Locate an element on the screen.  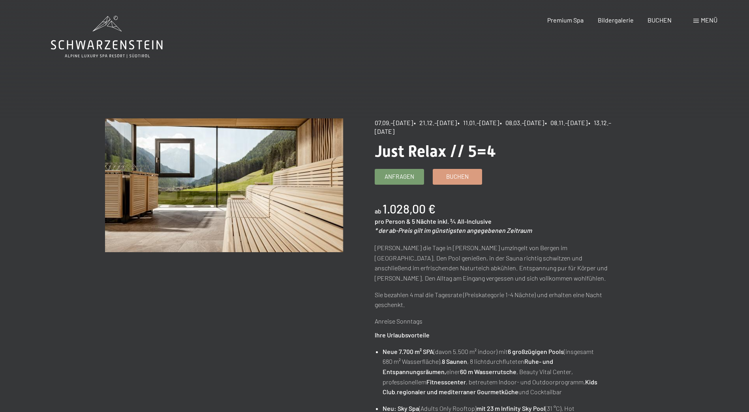
img: Just Relax // 5=4 is located at coordinates (224, 185).